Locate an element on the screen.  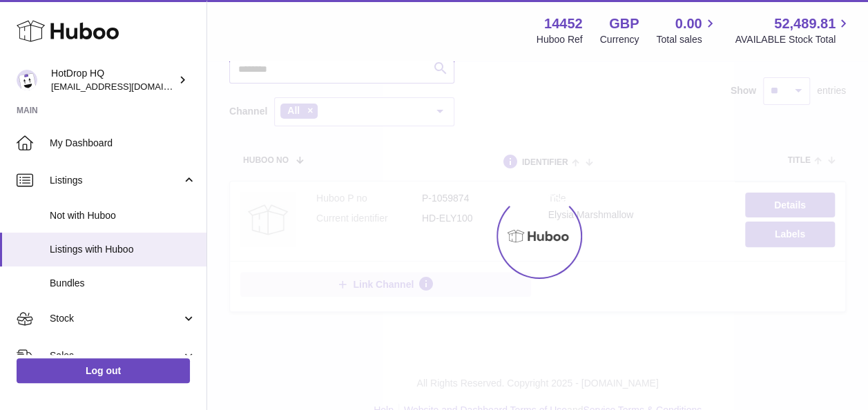
span: Stock is located at coordinates (115, 318).